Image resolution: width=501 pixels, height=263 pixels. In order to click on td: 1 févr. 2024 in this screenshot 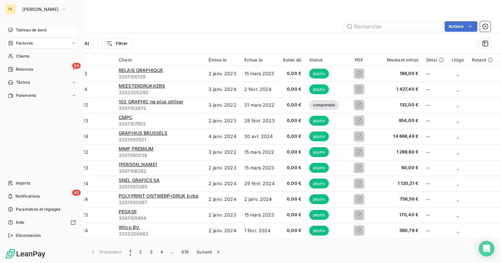, I will do `click(259, 231)`.